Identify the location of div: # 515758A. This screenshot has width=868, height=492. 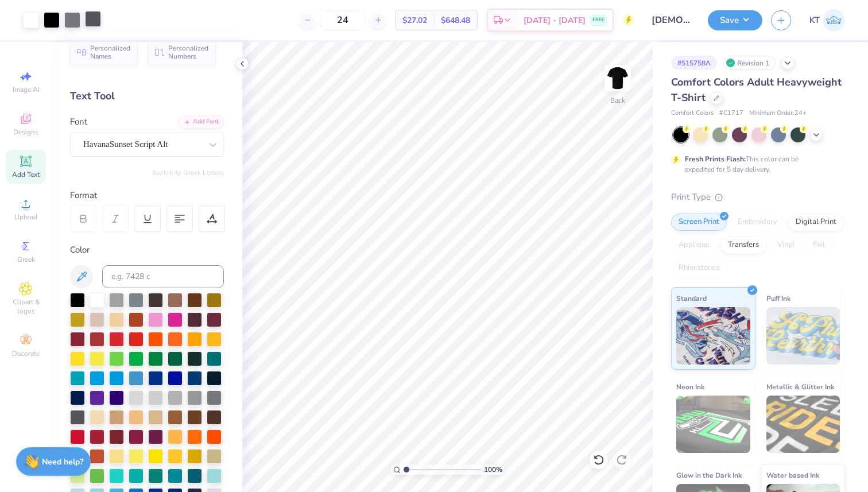
(695, 62).